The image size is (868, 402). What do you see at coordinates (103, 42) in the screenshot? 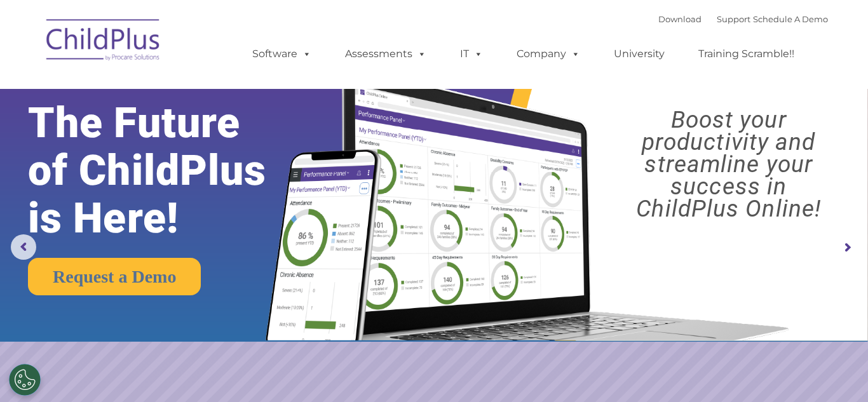
I see `img: ChildPlus by Procare Solutions` at bounding box center [103, 42].